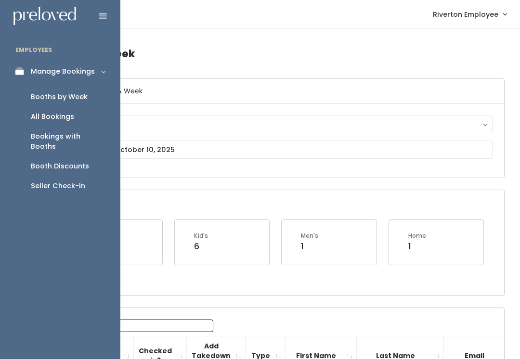 The height and width of the screenshot is (359, 520). Describe the element at coordinates (277, 150) in the screenshot. I see `input: October 4 - October 10, 2025` at that location.